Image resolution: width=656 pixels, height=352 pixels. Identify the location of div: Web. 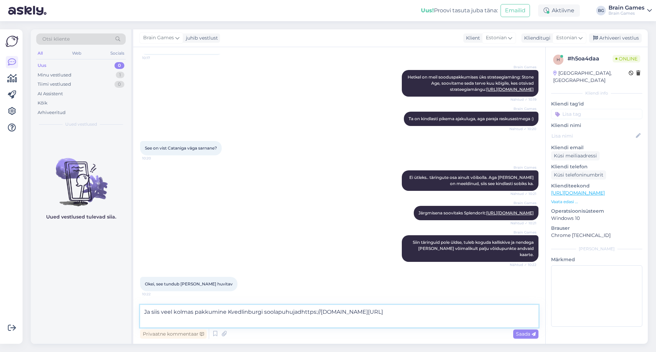
(77, 53).